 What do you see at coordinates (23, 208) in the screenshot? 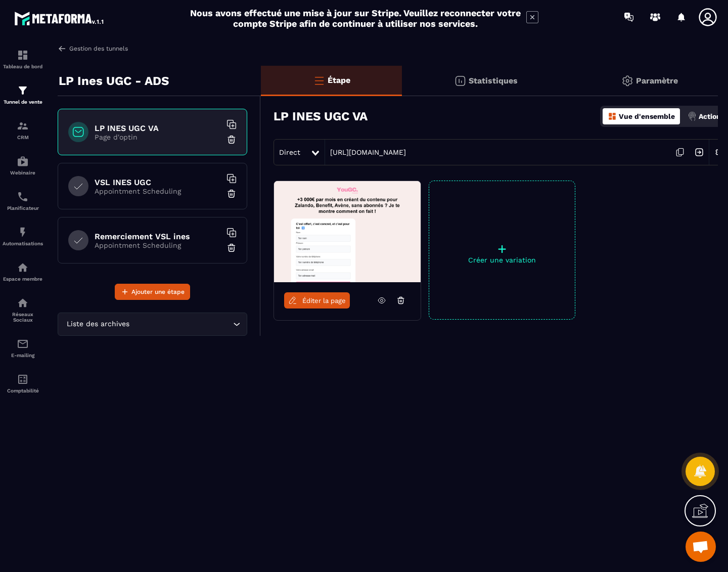
I see `p: Planificateur` at bounding box center [23, 208].